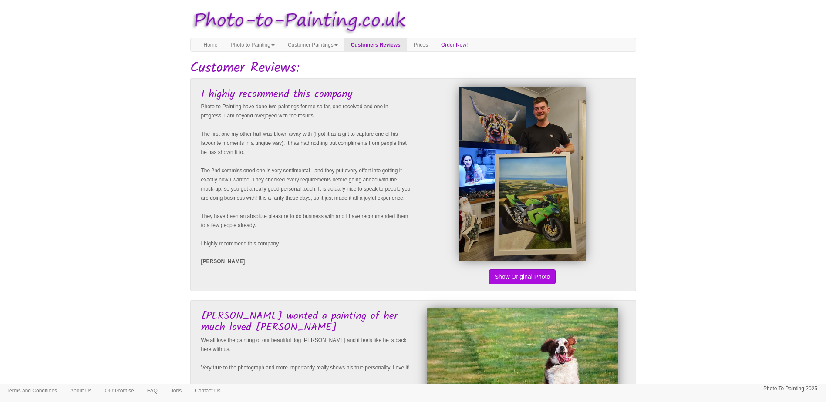 This screenshot has width=826, height=402. Describe the element at coordinates (522, 277) in the screenshot. I see `button: Show Original Photo` at that location.